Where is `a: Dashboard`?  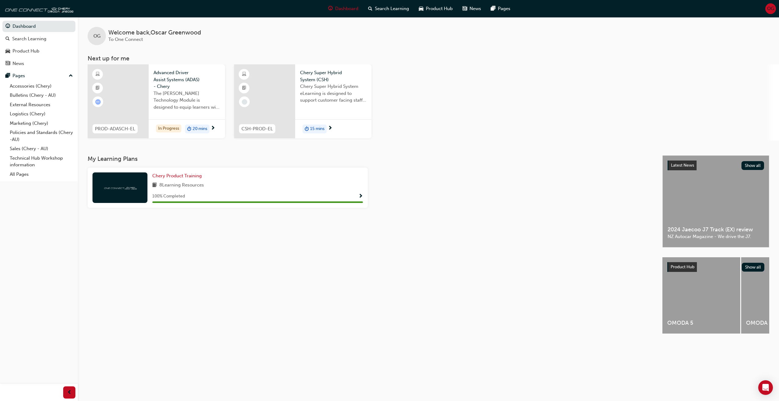
a: Dashboard is located at coordinates (39, 26).